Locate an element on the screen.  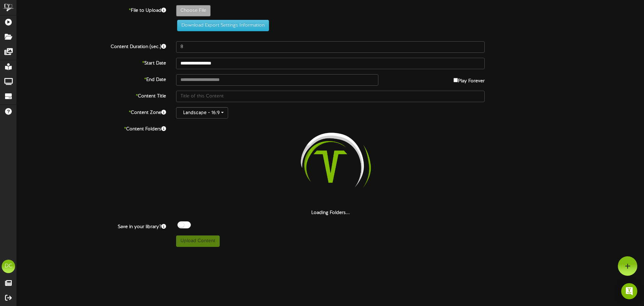
label: Content Folders is located at coordinates (91, 128).